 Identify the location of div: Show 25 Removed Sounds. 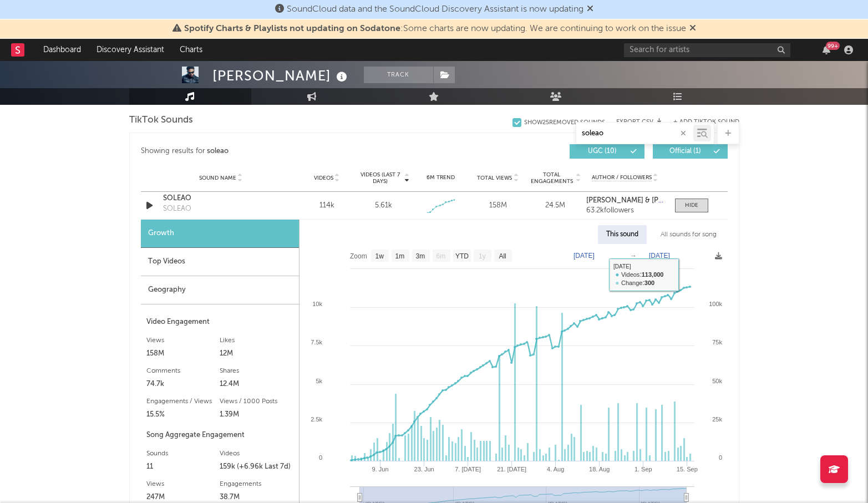
(564, 122).